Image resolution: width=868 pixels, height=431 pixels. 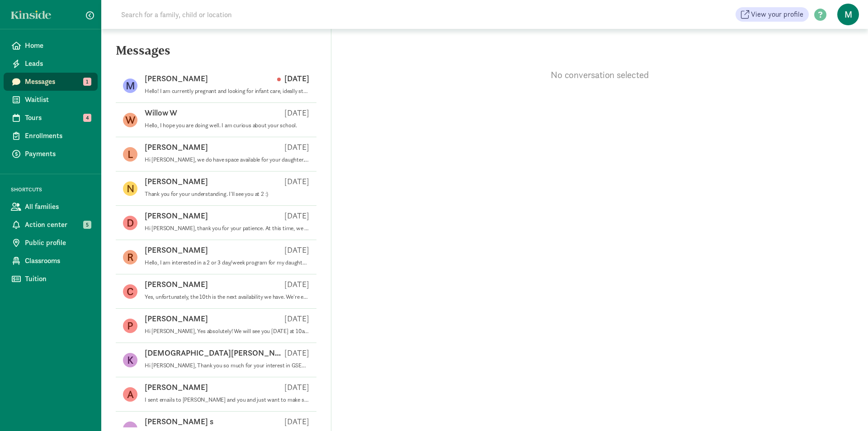 I want to click on figure: N, so click(x=130, y=188).